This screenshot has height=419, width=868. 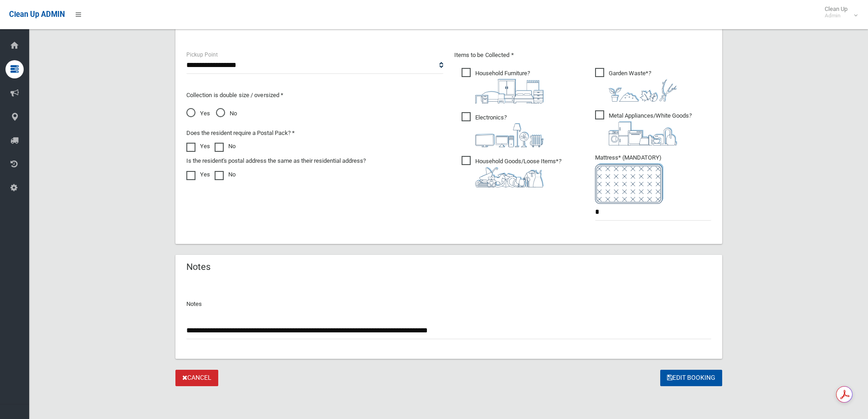 What do you see at coordinates (37, 14) in the screenshot?
I see `span: Clean Up ADMIN` at bounding box center [37, 14].